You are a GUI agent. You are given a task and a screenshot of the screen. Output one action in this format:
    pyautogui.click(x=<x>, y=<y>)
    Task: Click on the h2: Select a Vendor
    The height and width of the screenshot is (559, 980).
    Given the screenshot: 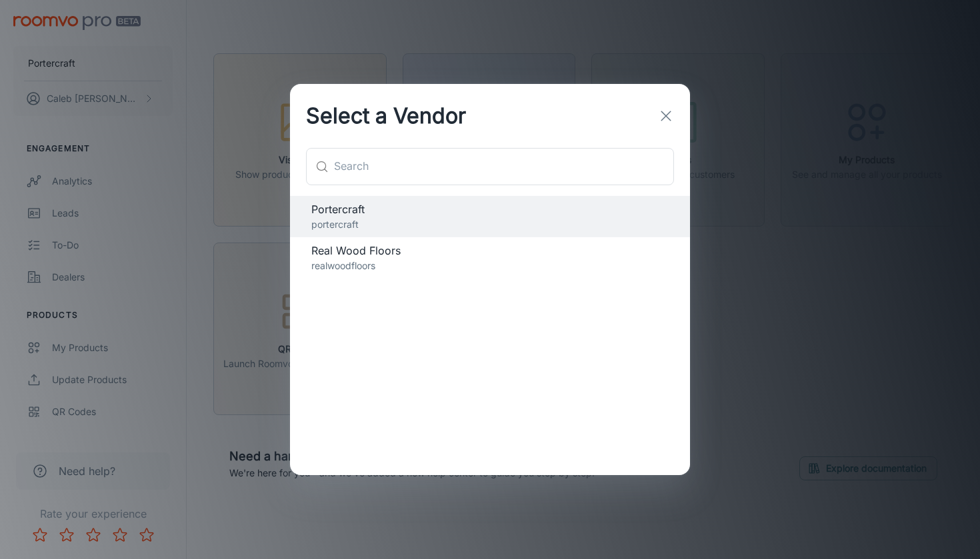 What is the action you would take?
    pyautogui.click(x=386, y=116)
    